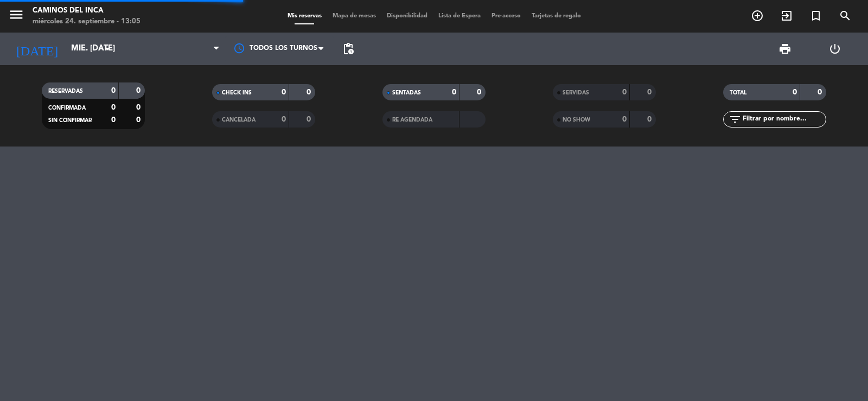 This screenshot has height=401, width=868. Describe the element at coordinates (17, 15) in the screenshot. I see `i: menu` at that location.